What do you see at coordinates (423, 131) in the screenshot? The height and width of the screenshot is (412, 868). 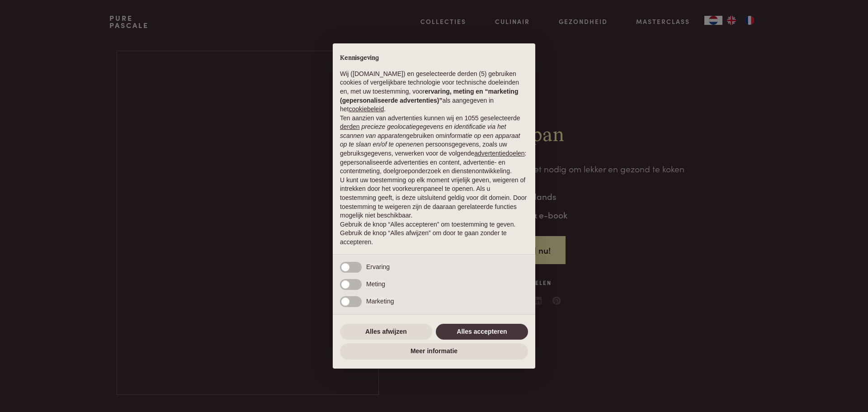 I see `em: precieze geolocatiegegevens en identificatie via het scannen van apparaten` at bounding box center [423, 131].